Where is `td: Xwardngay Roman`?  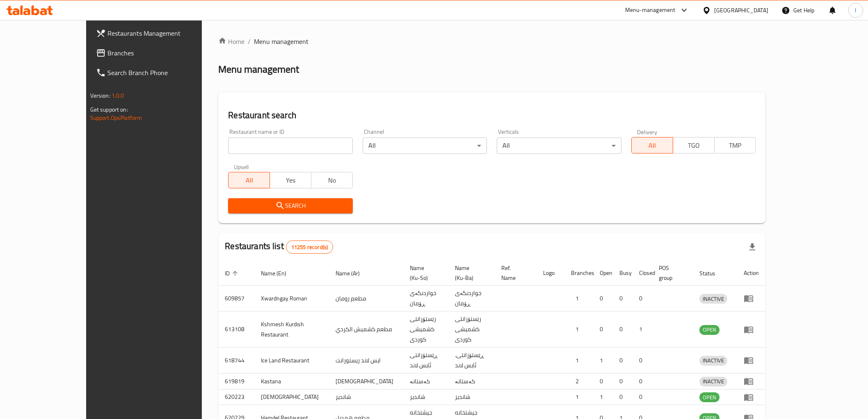 td: Xwardngay Roman is located at coordinates (292, 298).